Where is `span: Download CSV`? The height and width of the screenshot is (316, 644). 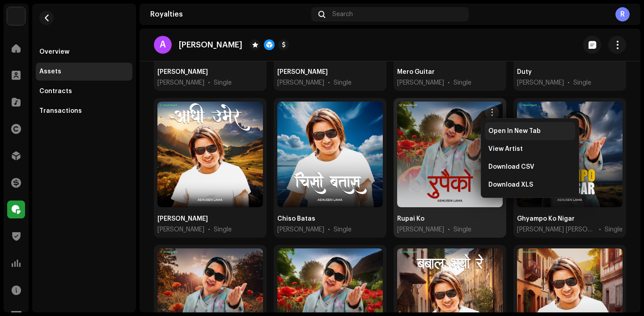 span: Download CSV is located at coordinates (511, 167).